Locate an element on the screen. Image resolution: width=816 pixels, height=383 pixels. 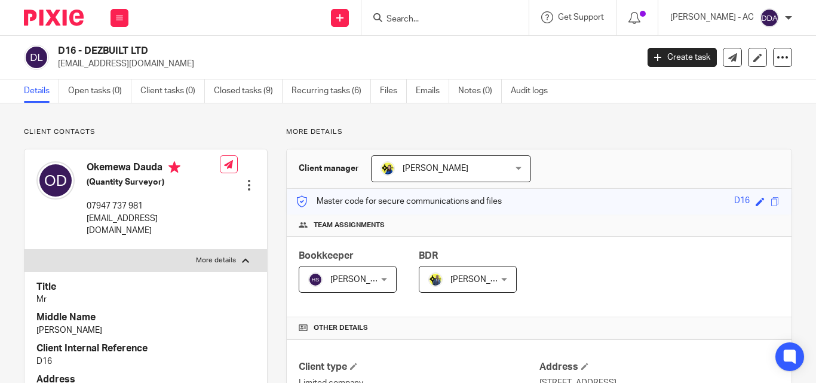
p: D16 is located at coordinates (146, 362).